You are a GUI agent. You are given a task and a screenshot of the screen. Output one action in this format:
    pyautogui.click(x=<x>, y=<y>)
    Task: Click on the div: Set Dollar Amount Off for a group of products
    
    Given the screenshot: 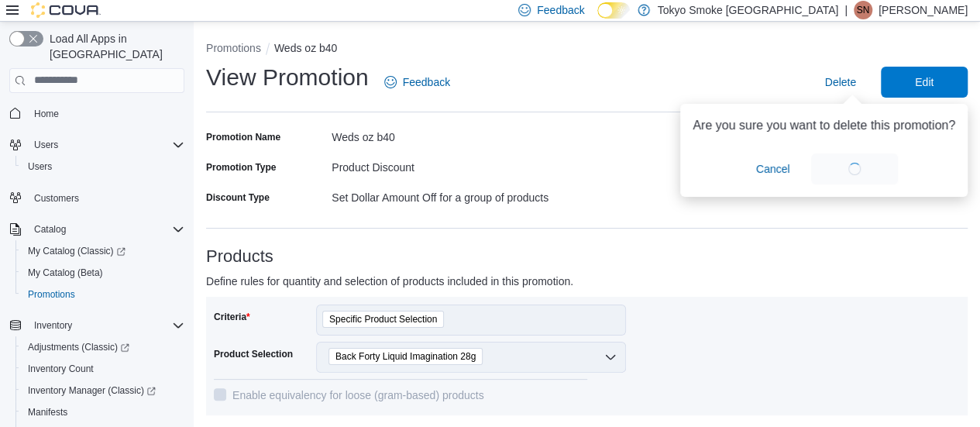 What is the action you would take?
    pyautogui.click(x=458, y=195)
    